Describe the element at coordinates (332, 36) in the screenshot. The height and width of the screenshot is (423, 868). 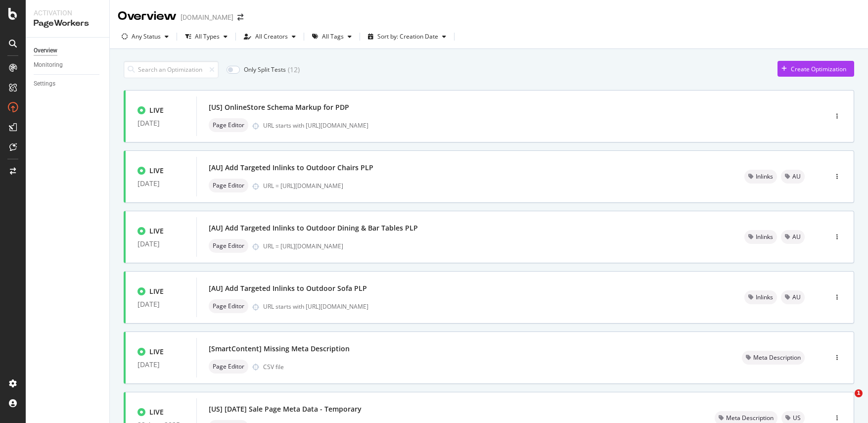
I see `button: All Tags` at that location.